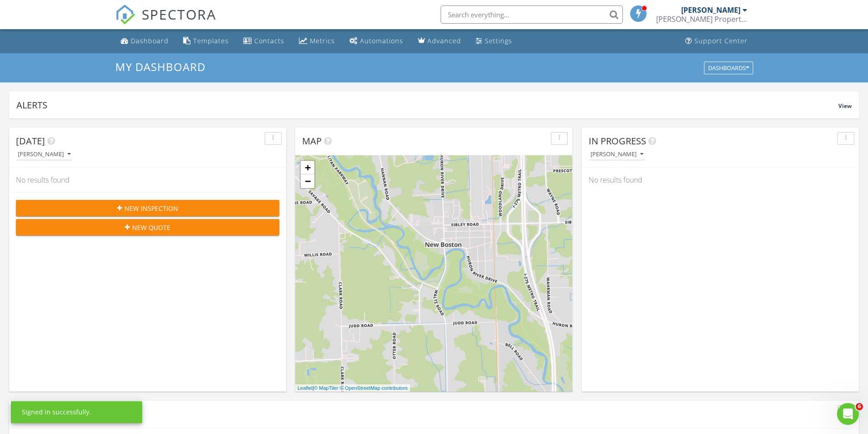  Describe the element at coordinates (494, 41) in the screenshot. I see `a: Settings` at that location.